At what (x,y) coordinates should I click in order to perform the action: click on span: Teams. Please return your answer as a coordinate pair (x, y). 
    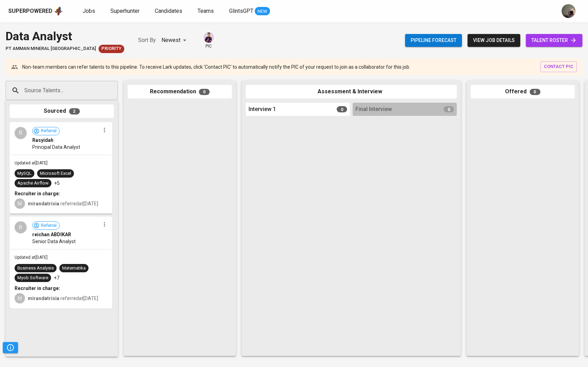
    Looking at the image, I should click on (205, 11).